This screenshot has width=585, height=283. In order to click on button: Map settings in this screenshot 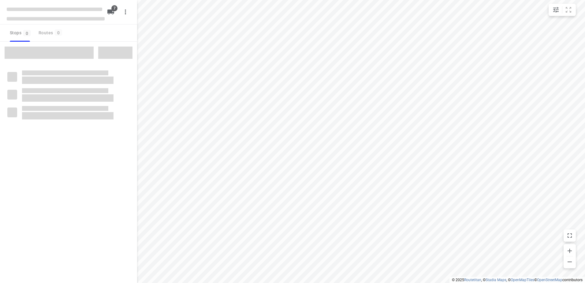, I will do `click(556, 10)`.